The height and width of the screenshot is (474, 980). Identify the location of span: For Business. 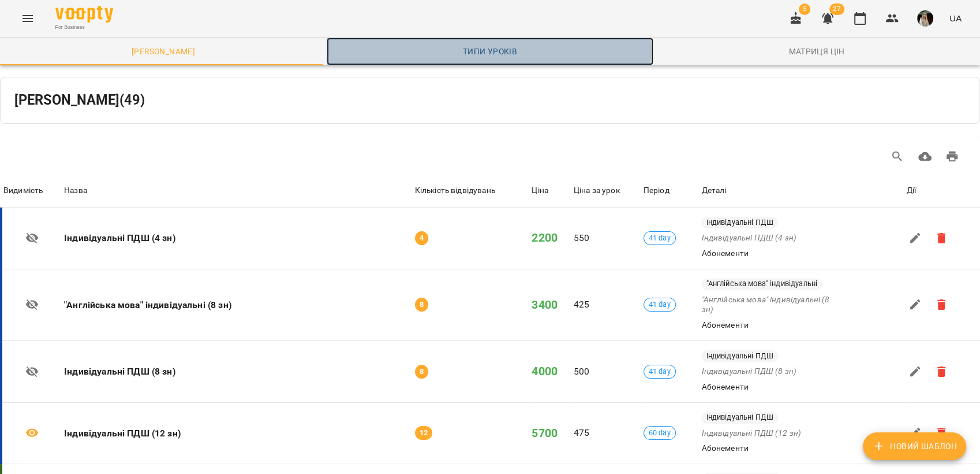
(84, 27).